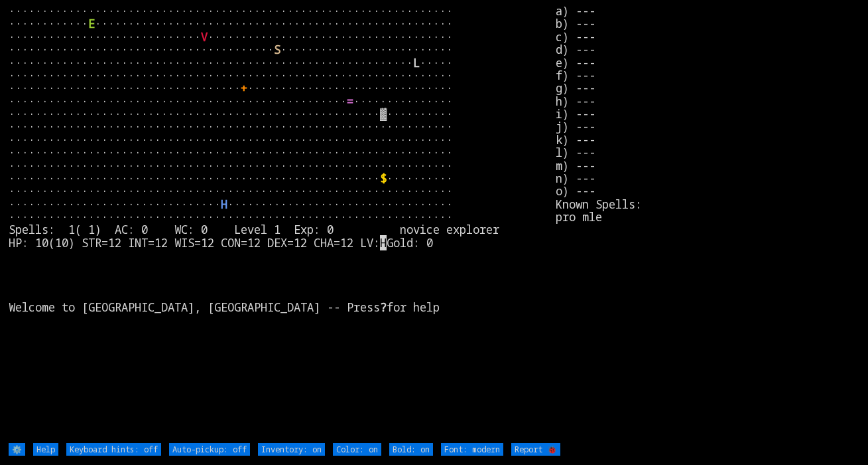 The width and height of the screenshot is (868, 465). What do you see at coordinates (92, 23) in the screenshot?
I see `font: E` at bounding box center [92, 23].